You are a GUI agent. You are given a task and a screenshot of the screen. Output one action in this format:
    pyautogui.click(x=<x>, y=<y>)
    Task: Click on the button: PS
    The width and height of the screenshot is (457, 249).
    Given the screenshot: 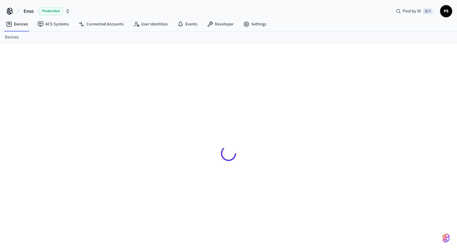 What is the action you would take?
    pyautogui.click(x=446, y=11)
    